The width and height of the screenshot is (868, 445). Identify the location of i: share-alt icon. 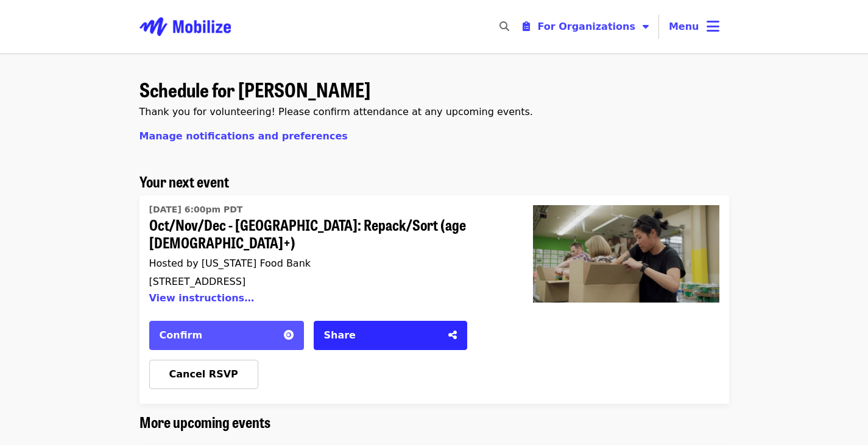
(452, 335).